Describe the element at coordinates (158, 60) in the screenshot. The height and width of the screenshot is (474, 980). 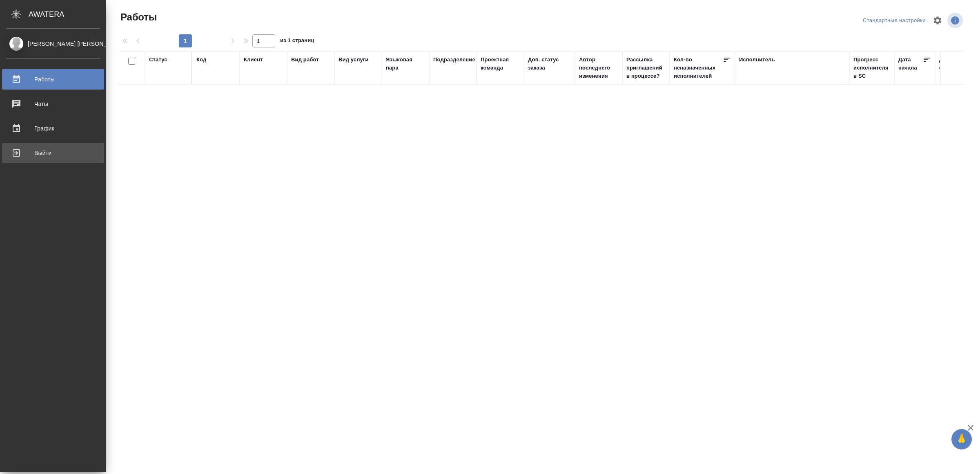
I see `div: Статус` at that location.